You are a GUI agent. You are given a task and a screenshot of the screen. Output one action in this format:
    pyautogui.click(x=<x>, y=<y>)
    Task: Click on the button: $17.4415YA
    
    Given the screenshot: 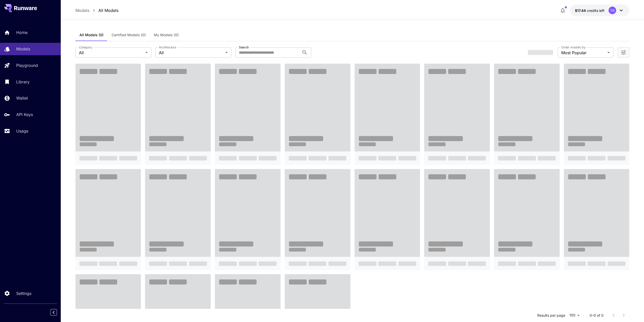 What is the action you would take?
    pyautogui.click(x=599, y=10)
    